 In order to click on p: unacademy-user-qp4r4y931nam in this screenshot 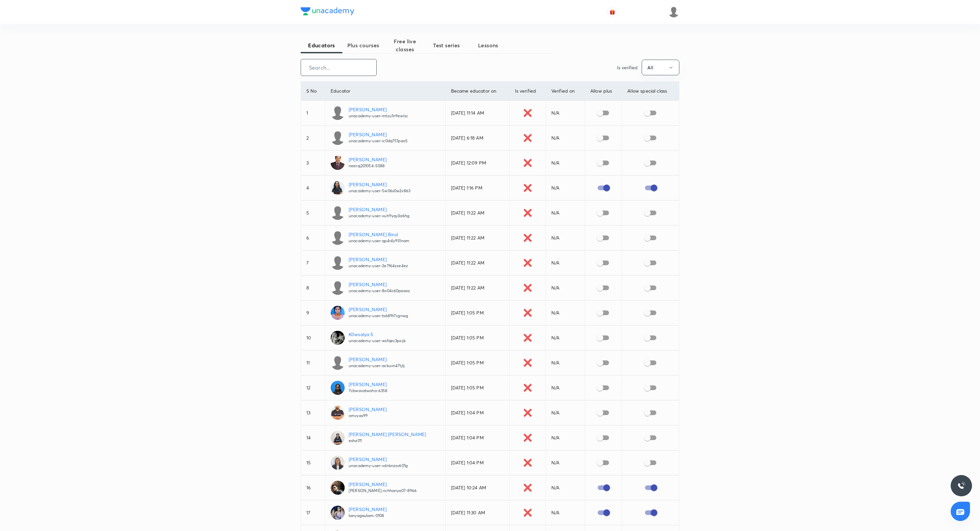, I will do `click(379, 240)`.